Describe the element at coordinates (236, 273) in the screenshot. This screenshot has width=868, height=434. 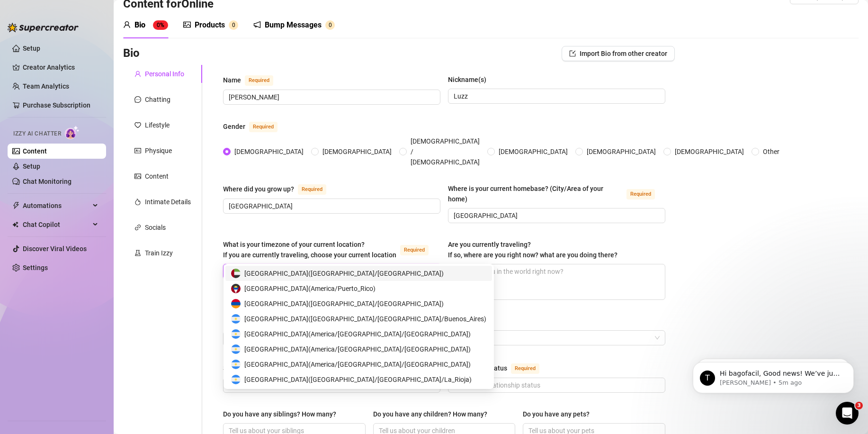
I see `img: ae` at that location.